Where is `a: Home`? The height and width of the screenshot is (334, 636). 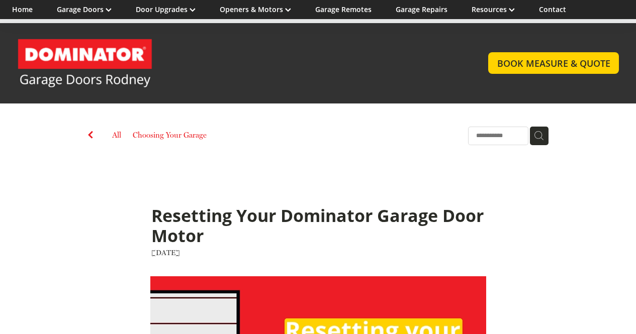
a: Home is located at coordinates (22, 9).